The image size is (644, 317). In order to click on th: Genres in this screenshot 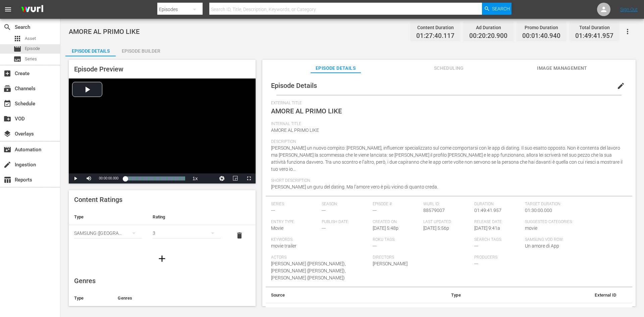, I will do `click(173, 298)`.